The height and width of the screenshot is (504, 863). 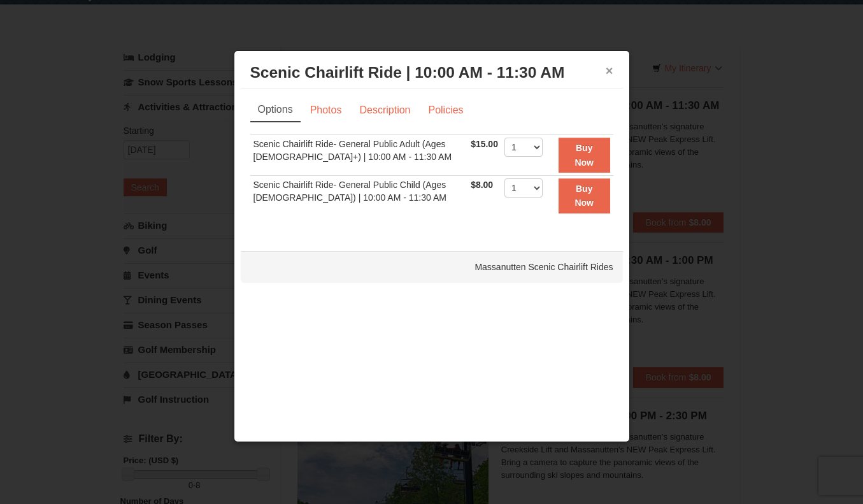 I want to click on div: Massanutten Scenic Chairlift Rides, so click(x=432, y=267).